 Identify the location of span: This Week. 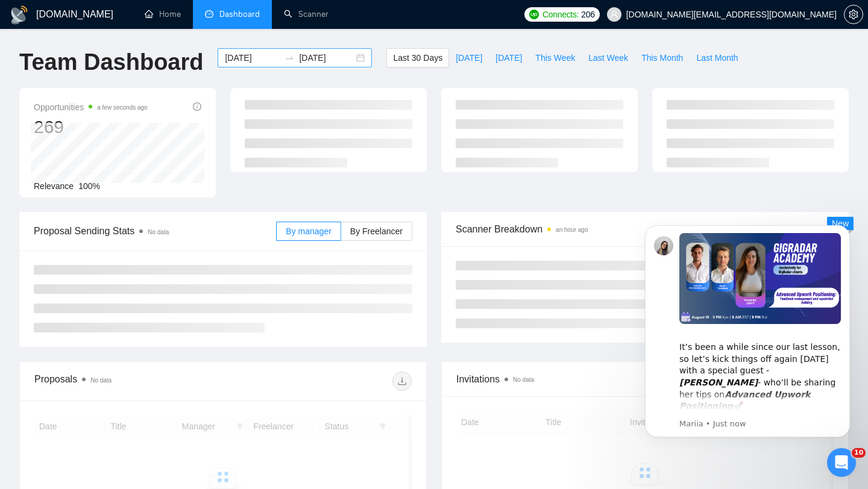
(555, 58).